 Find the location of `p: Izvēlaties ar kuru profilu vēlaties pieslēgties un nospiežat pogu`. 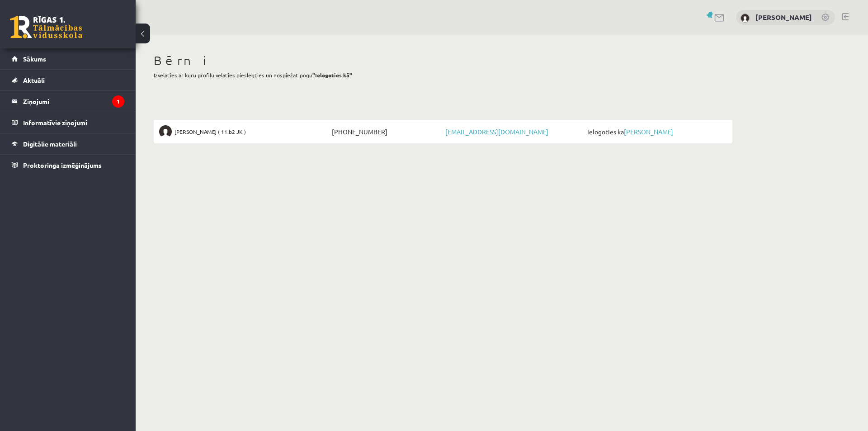

p: Izvēlaties ar kuru profilu vēlaties pieslēgties un nospiežat pogu is located at coordinates (443, 75).